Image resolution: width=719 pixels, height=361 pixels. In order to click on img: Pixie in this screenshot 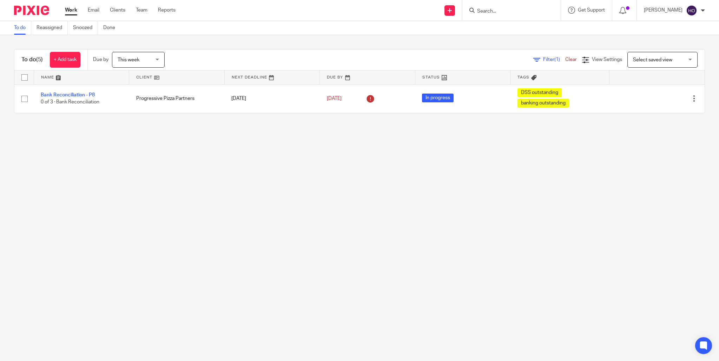, I will do `click(32, 10)`.